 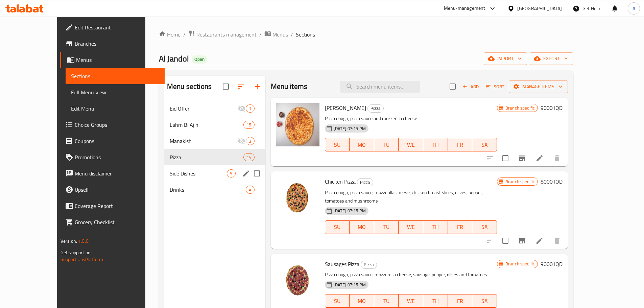 I want to click on a: Menu disclaimer, so click(x=113, y=173).